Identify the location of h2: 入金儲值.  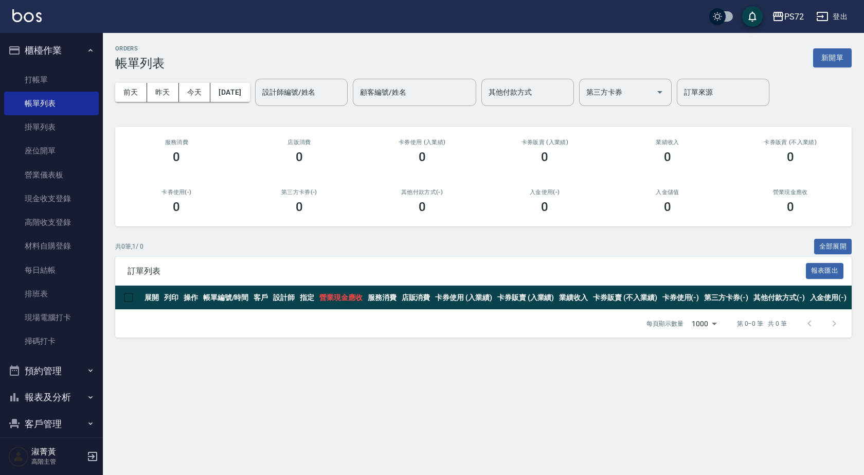
(668, 192).